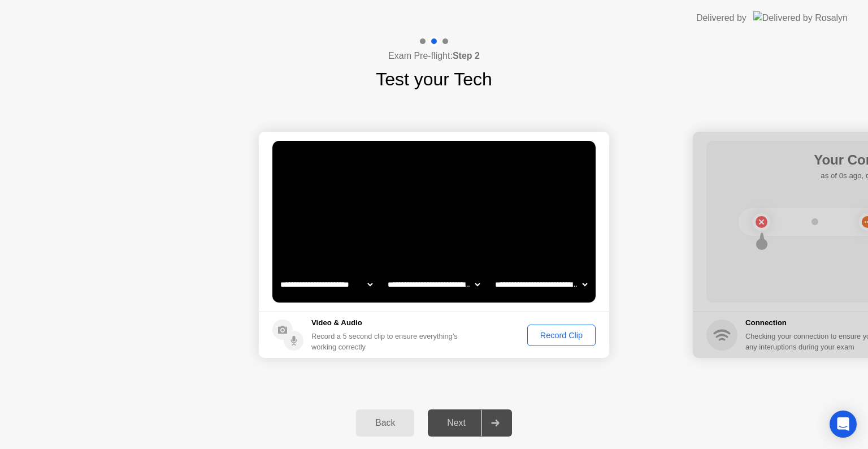  I want to click on h1: Test your Tech, so click(434, 79).